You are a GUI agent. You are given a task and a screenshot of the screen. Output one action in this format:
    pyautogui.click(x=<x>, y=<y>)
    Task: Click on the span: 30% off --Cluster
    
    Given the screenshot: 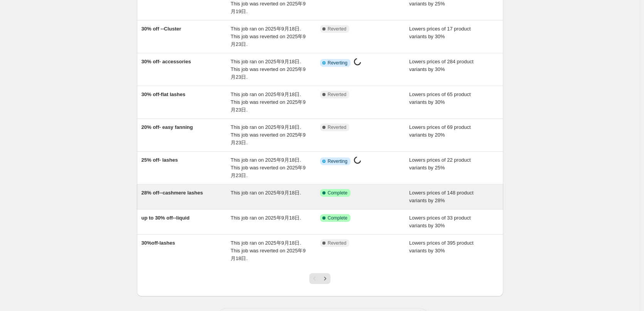 What is the action you would take?
    pyautogui.click(x=161, y=29)
    